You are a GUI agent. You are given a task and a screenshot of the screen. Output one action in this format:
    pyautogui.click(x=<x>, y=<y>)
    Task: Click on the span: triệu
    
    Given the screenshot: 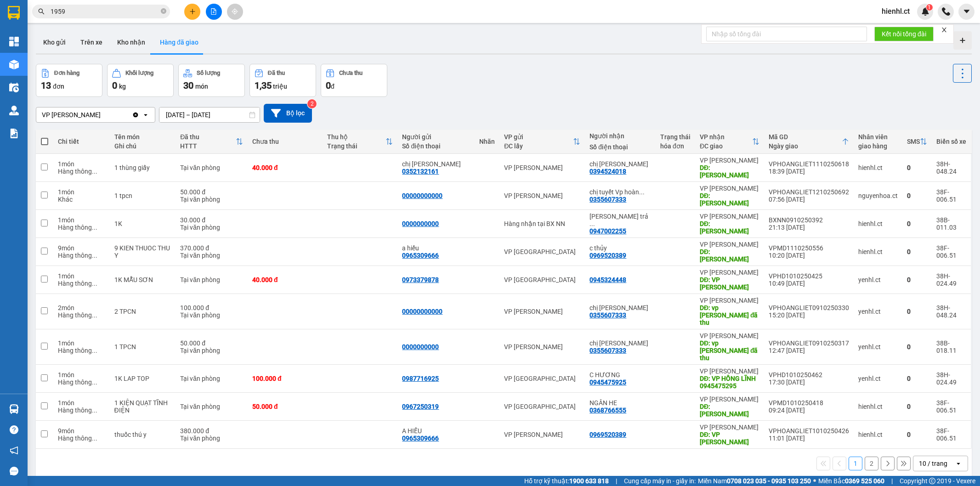 What is the action you would take?
    pyautogui.click(x=280, y=86)
    